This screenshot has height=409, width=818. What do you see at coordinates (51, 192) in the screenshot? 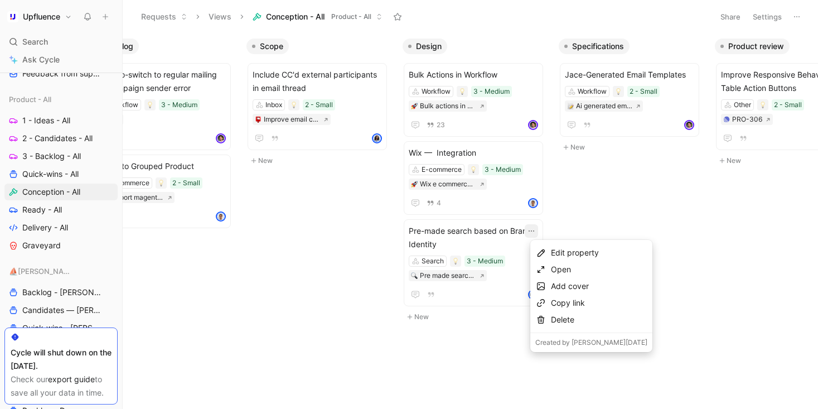
I see `span: Conception - All` at bounding box center [51, 192].